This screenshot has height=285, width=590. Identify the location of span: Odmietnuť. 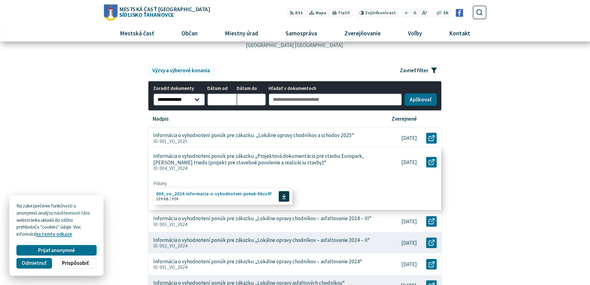
(34, 263).